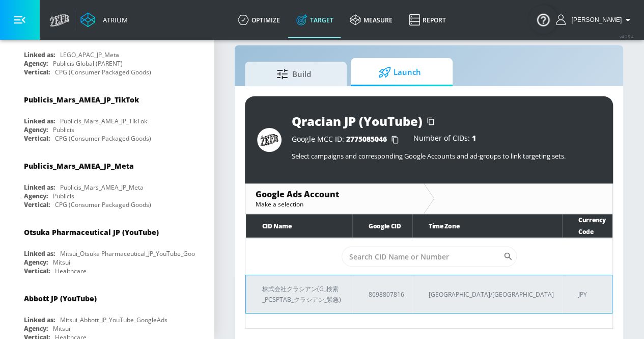 This screenshot has height=339, width=644. I want to click on span: Build, so click(294, 74).